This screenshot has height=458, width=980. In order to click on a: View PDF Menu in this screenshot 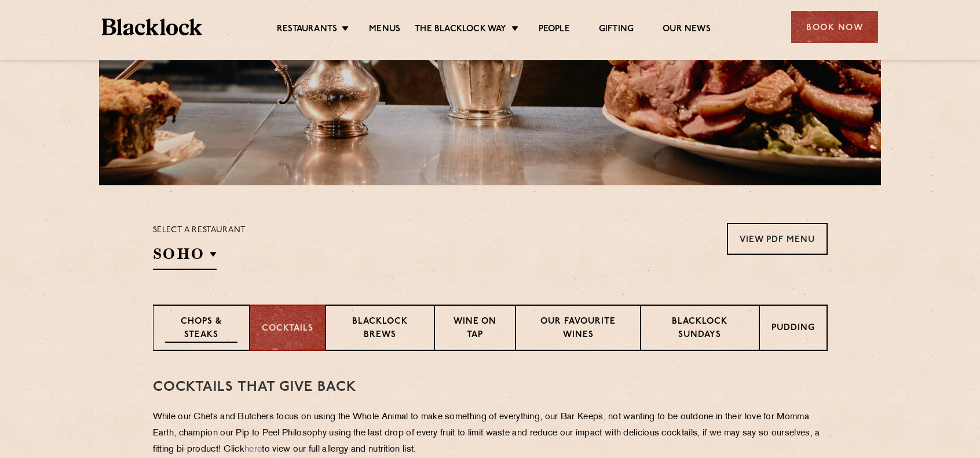, I will do `click(778, 238)`.